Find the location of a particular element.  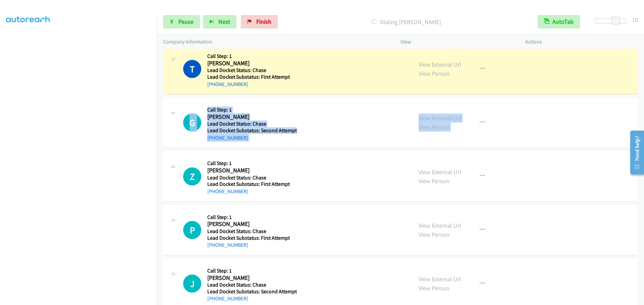

h1: P is located at coordinates (192, 230).